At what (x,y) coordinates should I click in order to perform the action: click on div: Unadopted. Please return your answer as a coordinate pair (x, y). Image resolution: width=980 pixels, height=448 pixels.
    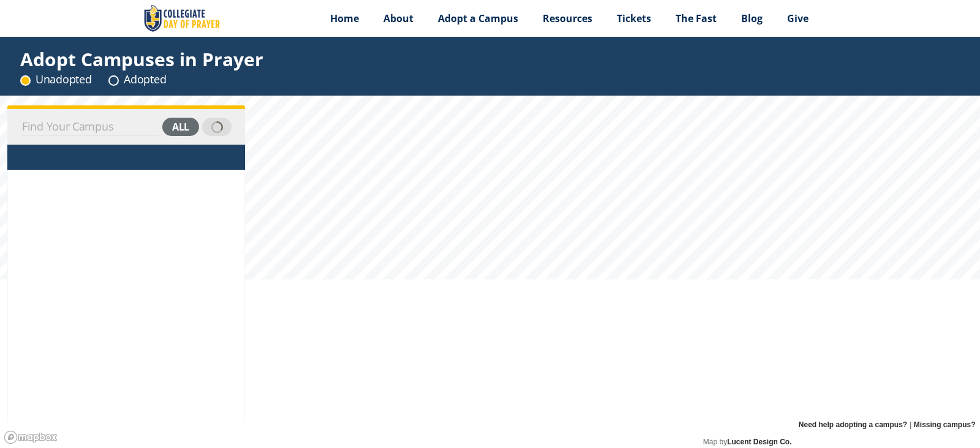
    Looking at the image, I should click on (56, 79).